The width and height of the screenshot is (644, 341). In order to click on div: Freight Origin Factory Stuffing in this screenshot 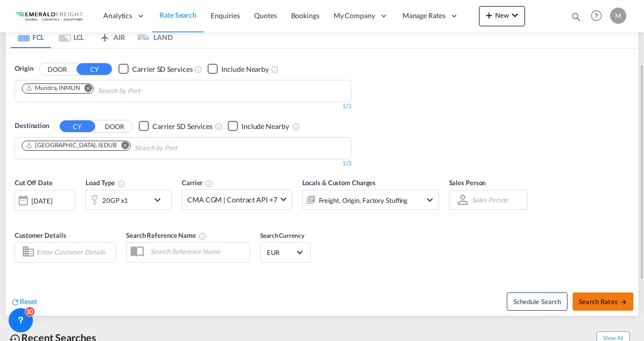, I will do `click(364, 201)`.